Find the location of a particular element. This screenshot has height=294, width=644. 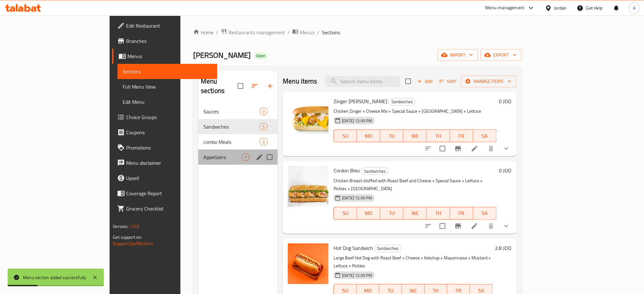

a: Support.OpsPlatform is located at coordinates (133, 244).